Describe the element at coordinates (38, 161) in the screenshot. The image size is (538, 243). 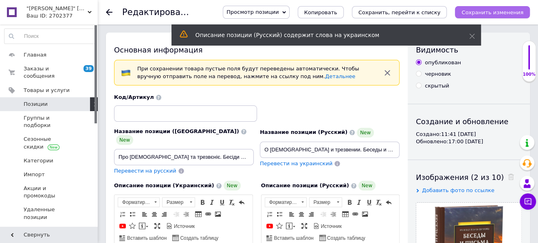
I see `span: Категории` at that location.